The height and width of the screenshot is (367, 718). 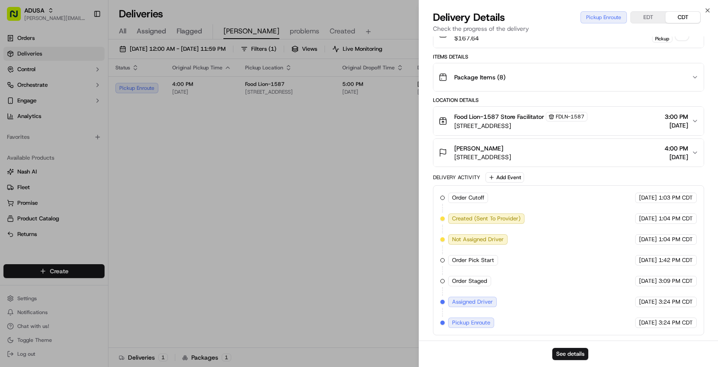 What do you see at coordinates (568, 29) in the screenshot?
I see `p: Check the progress of the delivery` at bounding box center [568, 29].